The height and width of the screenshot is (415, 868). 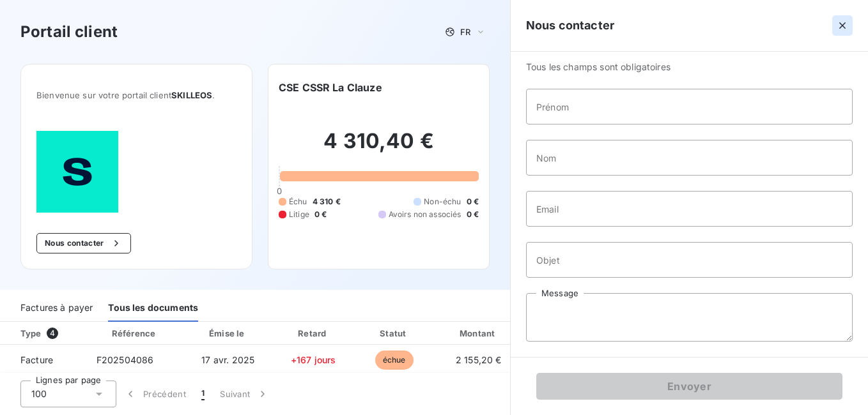 What do you see at coordinates (43, 361) in the screenshot?
I see `span: Facture` at bounding box center [43, 361].